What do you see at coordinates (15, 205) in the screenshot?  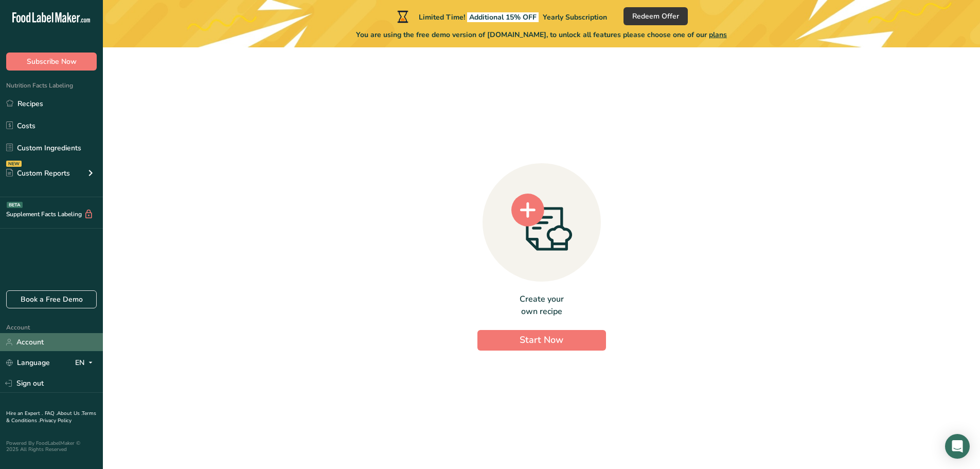 I see `div: BETA` at bounding box center [15, 205].